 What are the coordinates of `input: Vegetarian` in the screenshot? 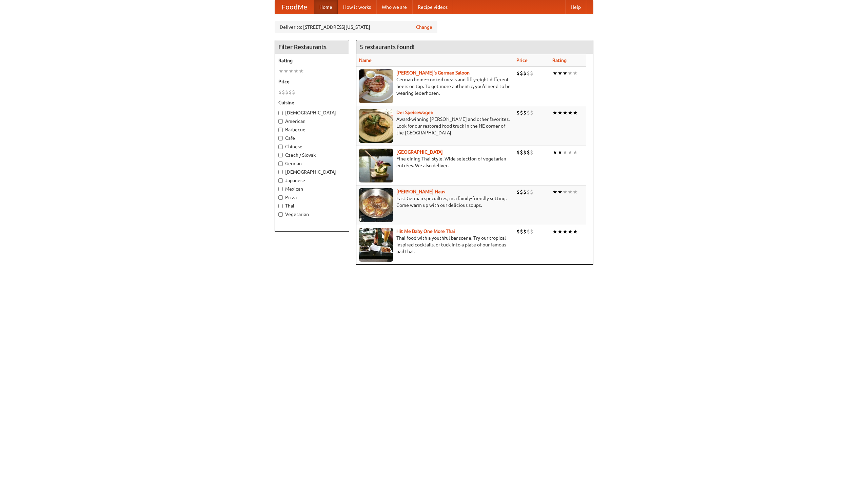 It's located at (280, 214).